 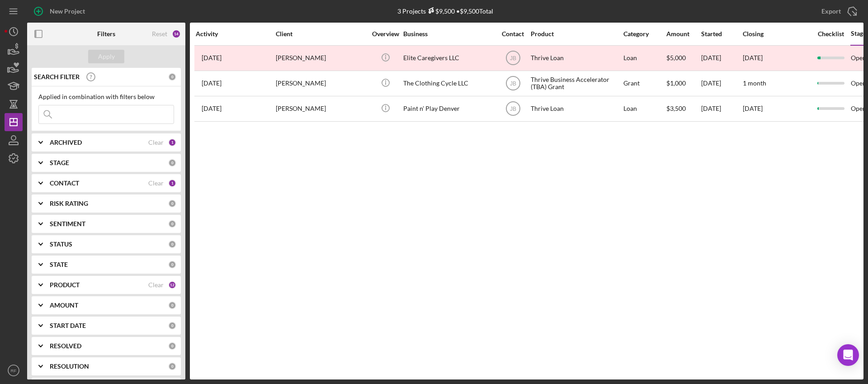 What do you see at coordinates (66, 346) in the screenshot?
I see `b: RESOLVED` at bounding box center [66, 346].